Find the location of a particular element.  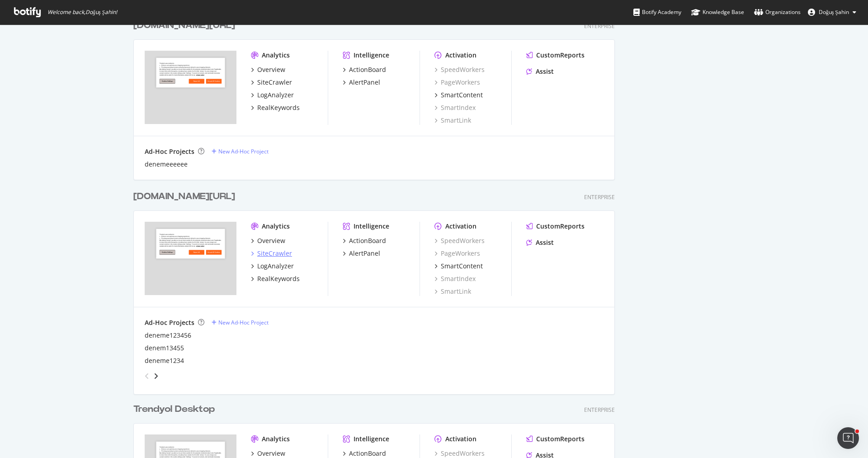

a: denem13455 is located at coordinates (164, 348).